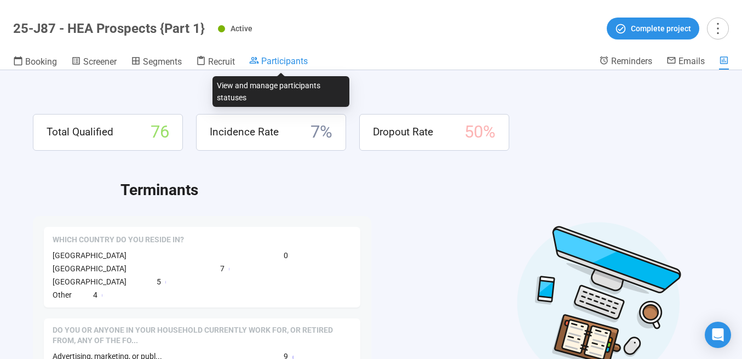  Describe the element at coordinates (41, 61) in the screenshot. I see `span: Booking` at that location.